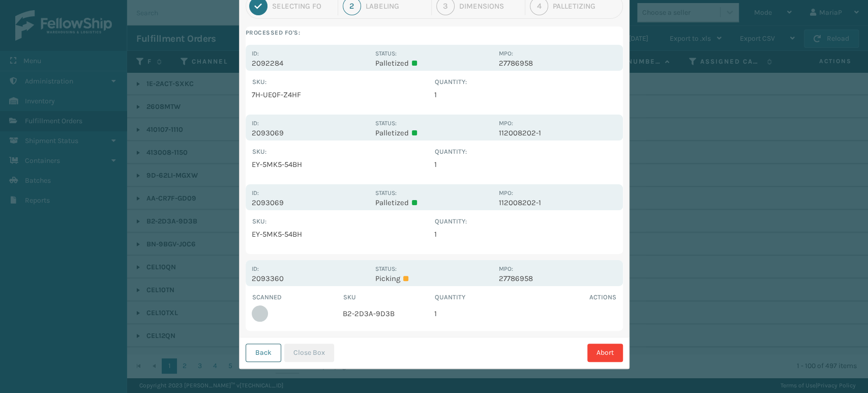 This screenshot has width=868, height=393. What do you see at coordinates (310, 353) in the screenshot?
I see `button: Close Box` at bounding box center [310, 353].